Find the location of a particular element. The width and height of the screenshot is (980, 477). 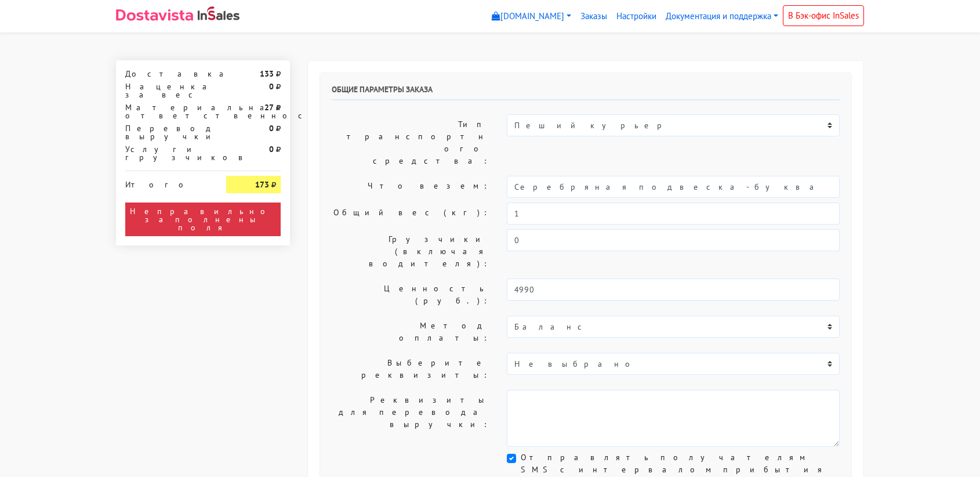

strong: 133 is located at coordinates (266, 74).